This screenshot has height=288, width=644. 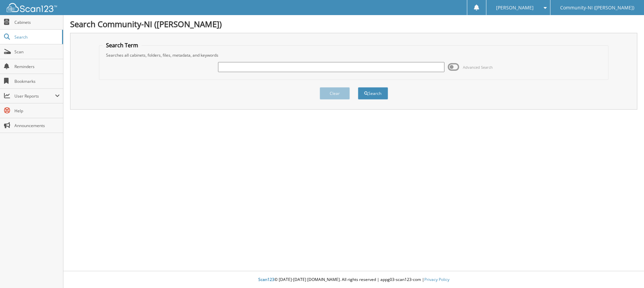 I want to click on span: Search, so click(x=37, y=37).